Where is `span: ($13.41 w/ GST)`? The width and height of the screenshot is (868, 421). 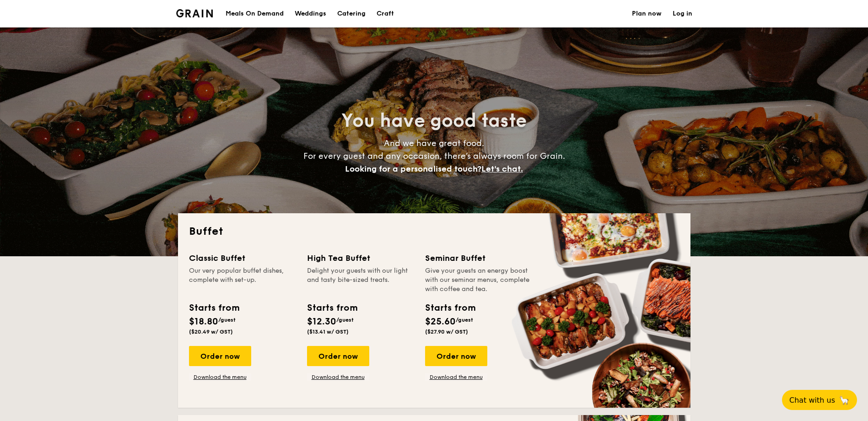
span: ($13.41 w/ GST) is located at coordinates (328, 332).